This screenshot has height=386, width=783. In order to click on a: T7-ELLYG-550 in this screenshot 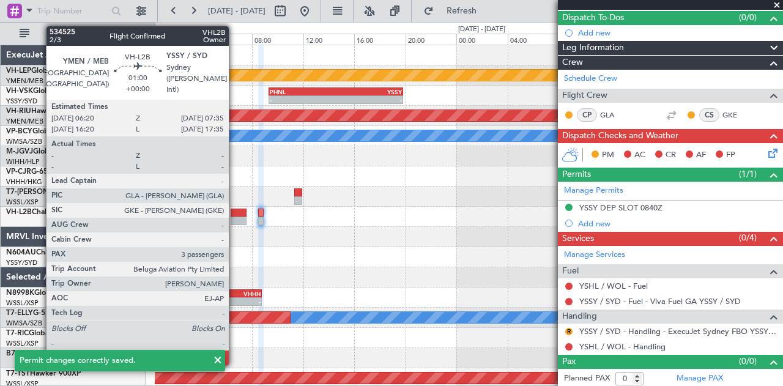, I will do `click(30, 313)`.